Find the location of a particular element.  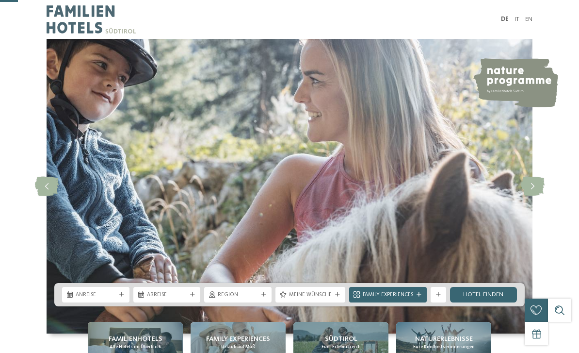

span: Südtirol is located at coordinates (341, 339).